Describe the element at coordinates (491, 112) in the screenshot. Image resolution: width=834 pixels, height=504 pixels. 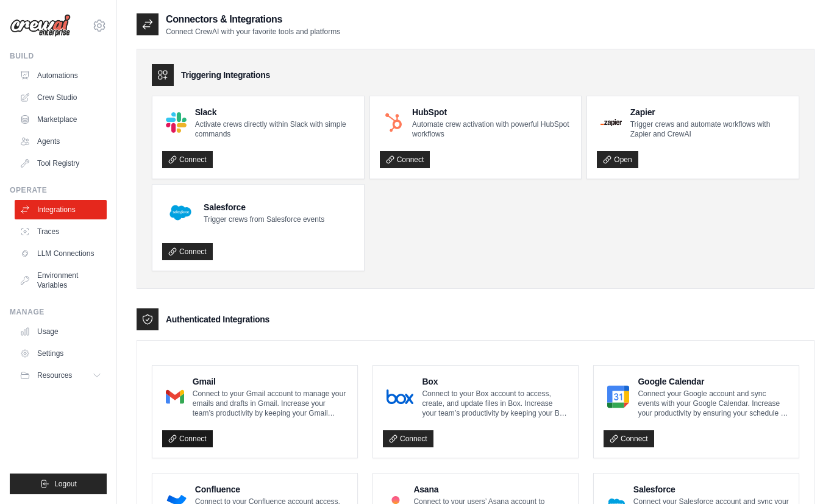
I see `h4: HubSpot` at that location.